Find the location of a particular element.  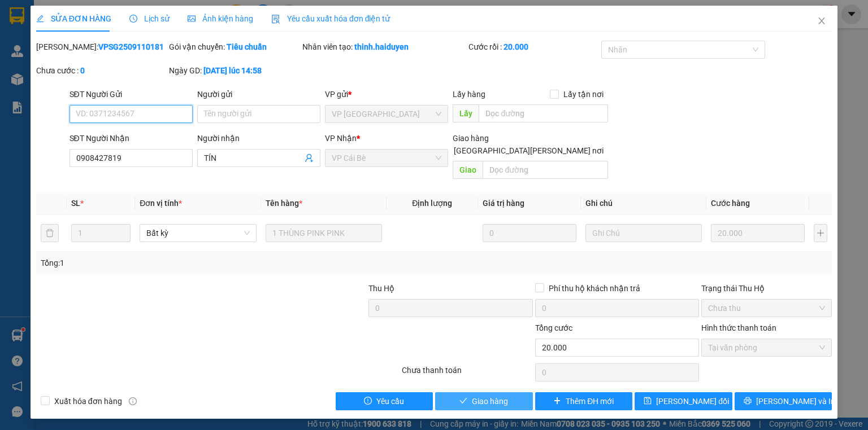

span: Chưa thu is located at coordinates (766, 308).